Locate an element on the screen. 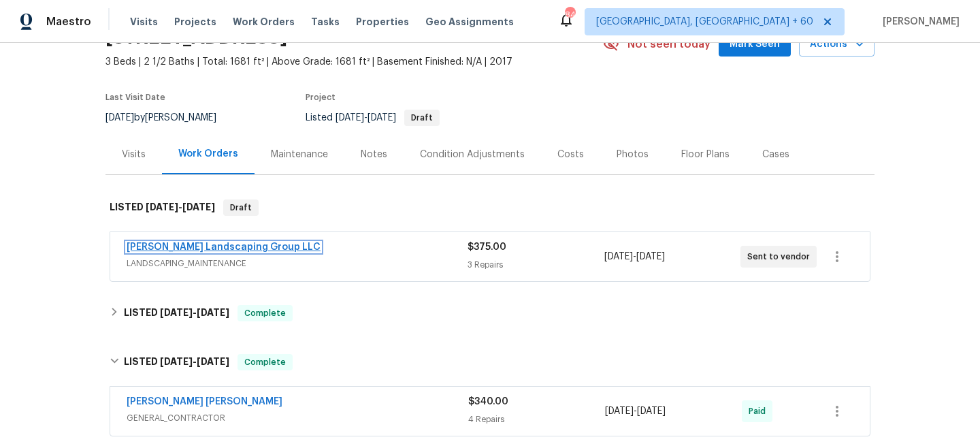  span: Sent to vendor is located at coordinates (781, 256).